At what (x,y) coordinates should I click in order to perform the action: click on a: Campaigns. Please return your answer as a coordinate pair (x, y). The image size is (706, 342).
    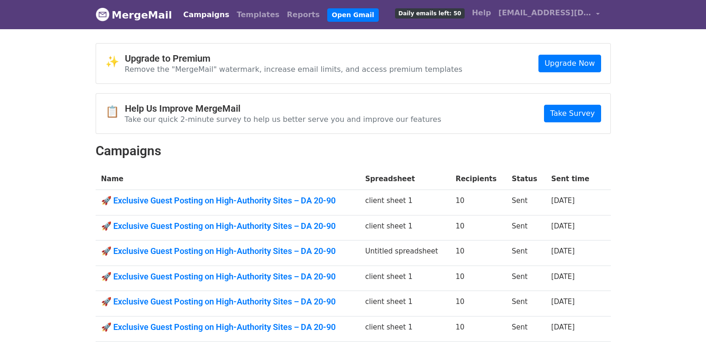
    Looking at the image, I should click on (206, 15).